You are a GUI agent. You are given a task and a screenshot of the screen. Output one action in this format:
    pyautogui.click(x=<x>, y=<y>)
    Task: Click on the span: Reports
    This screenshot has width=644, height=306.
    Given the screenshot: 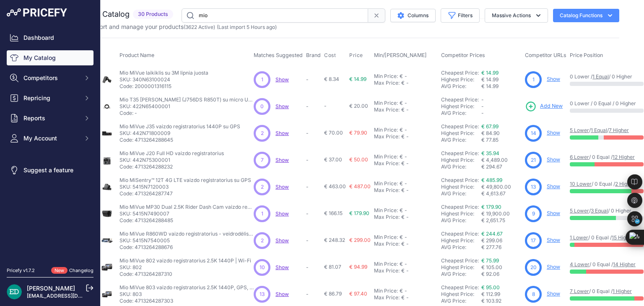 What is the action you would take?
    pyautogui.click(x=51, y=118)
    